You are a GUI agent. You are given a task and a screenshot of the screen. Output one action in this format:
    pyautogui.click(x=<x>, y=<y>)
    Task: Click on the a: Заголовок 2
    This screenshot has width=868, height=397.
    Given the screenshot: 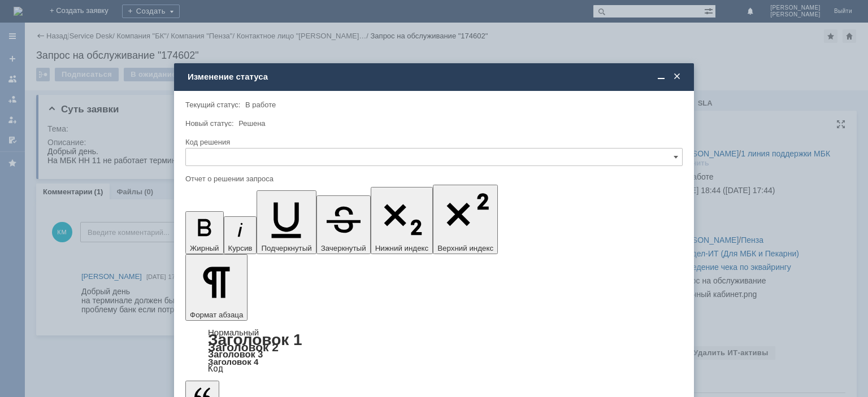 What is the action you would take?
    pyautogui.click(x=243, y=347)
    